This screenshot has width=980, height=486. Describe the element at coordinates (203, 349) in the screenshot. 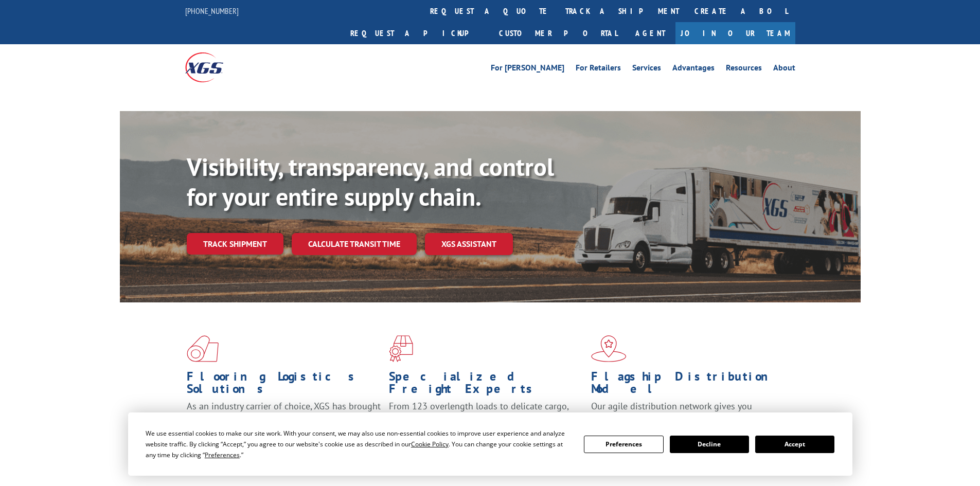

I see `img: xgs-icon-total-supply-chain-intelligence-red` at that location.